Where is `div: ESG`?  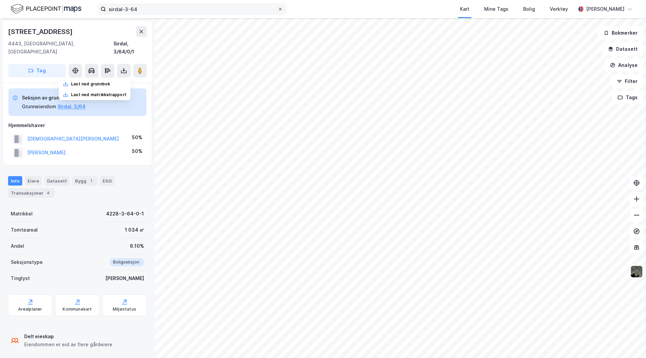
div: ESG is located at coordinates (107, 181).